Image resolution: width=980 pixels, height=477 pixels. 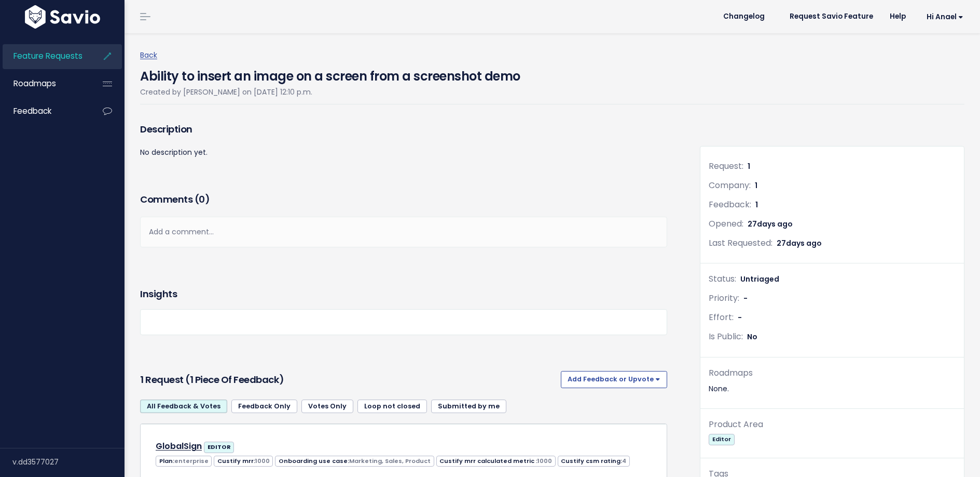 I want to click on a: Votes Only, so click(x=327, y=406).